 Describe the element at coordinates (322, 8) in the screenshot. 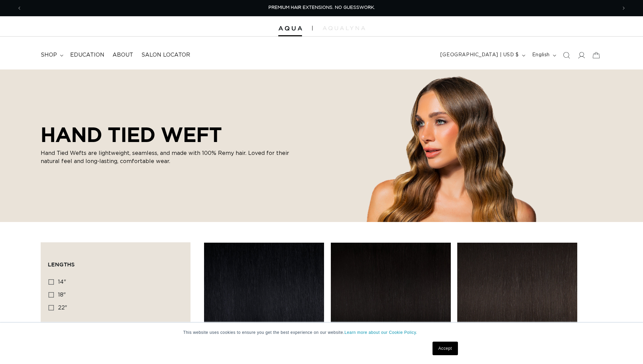

I see `span: PREMIUM HAIR EXTENSIONS. NO GUESSWORK.` at that location.